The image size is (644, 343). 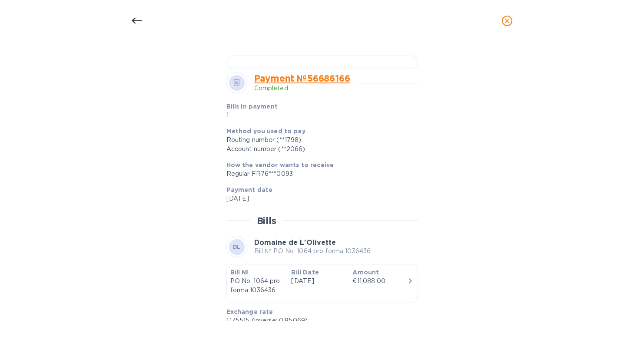 I want to click on b: Bills in payment, so click(x=252, y=107).